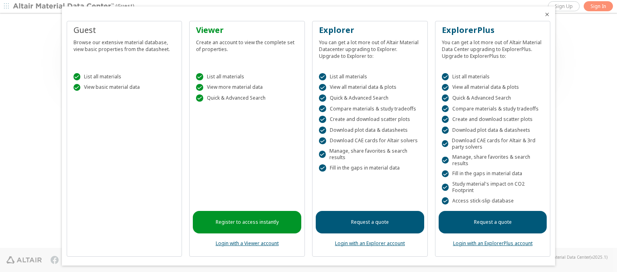  I want to click on button: Close, so click(547, 14).